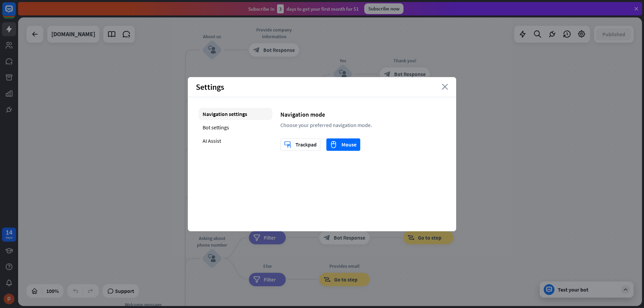 The image size is (644, 308). I want to click on div: Else, so click(267, 266).